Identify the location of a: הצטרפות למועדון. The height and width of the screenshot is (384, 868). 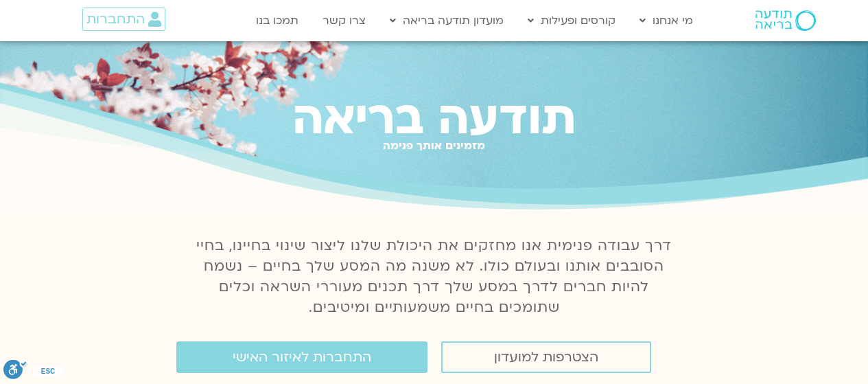
(547, 357).